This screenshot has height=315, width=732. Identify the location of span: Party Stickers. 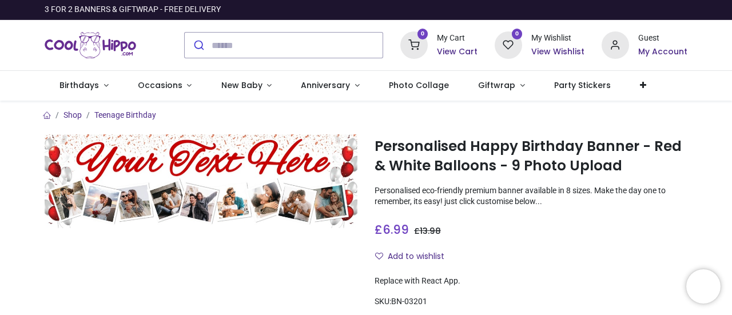
(582, 85).